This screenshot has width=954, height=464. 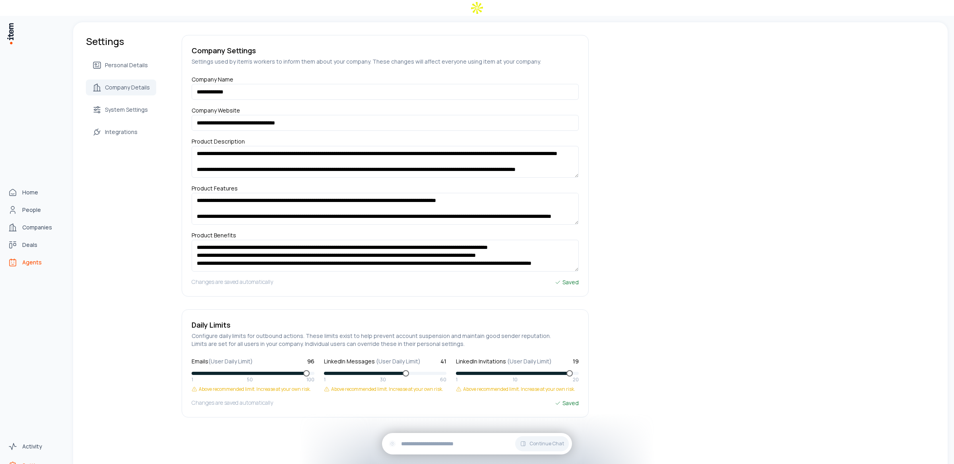 What do you see at coordinates (35, 227) in the screenshot?
I see `a: Companies` at bounding box center [35, 227].